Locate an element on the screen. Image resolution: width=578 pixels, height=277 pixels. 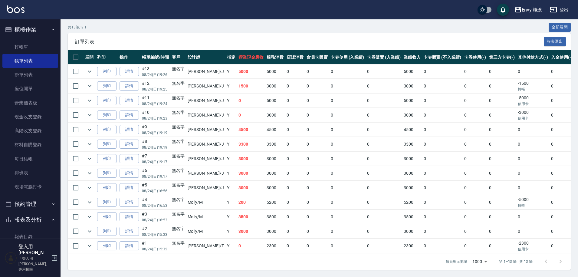
img: Logo is located at coordinates (16, 9).